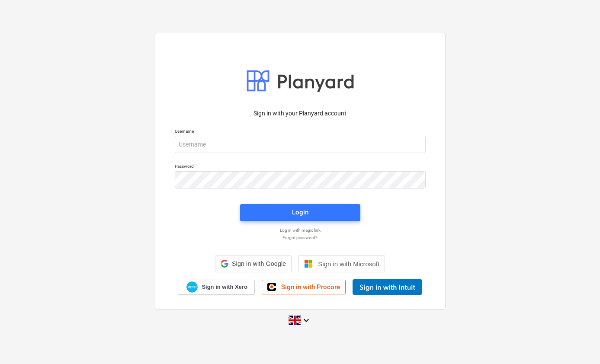 This screenshot has width=600, height=364. Describe the element at coordinates (253, 264) in the screenshot. I see `div: Sign in with Google` at that location.